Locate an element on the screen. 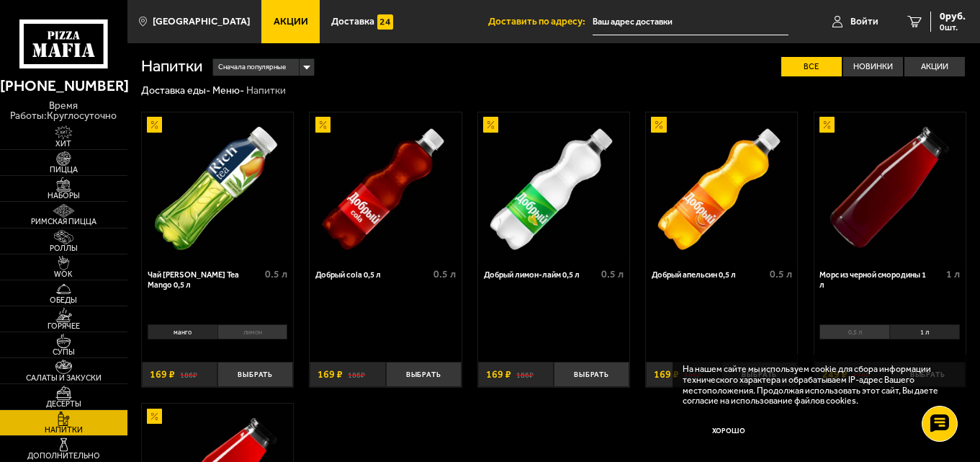  img: Добрый cola 0,5 л is located at coordinates (386, 188).